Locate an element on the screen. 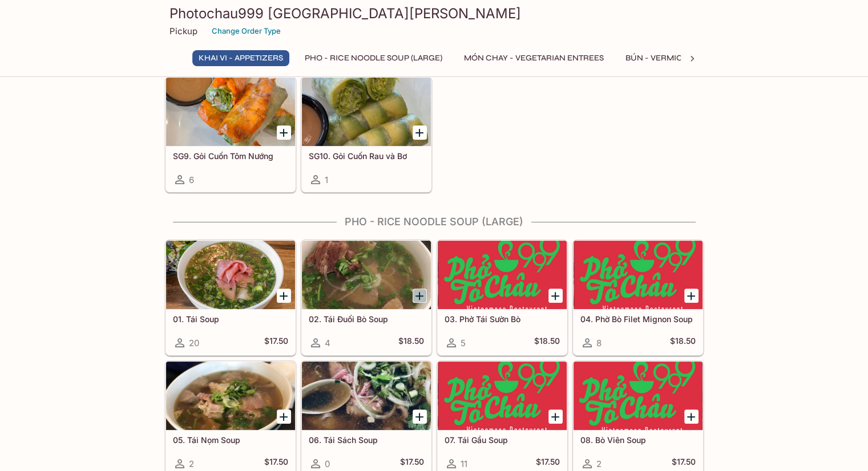 The image size is (868, 471). h5: SG10. Gỏi Cuốn Rau và Bơ is located at coordinates (366, 156).